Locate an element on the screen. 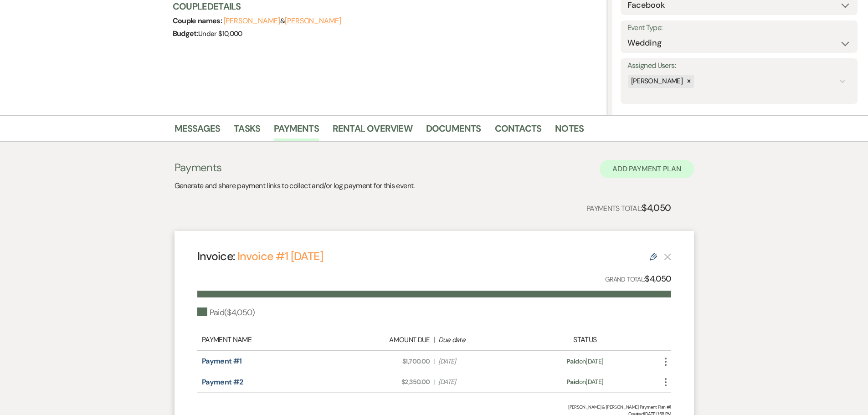 The width and height of the screenshot is (868, 415). p: Grand Total: is located at coordinates (638, 279).